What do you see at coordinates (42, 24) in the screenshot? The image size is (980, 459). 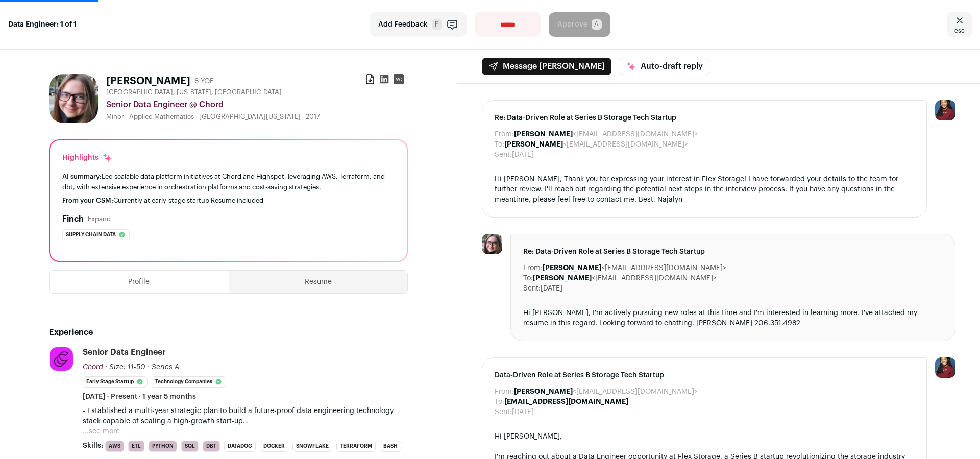 I see `strong: Data Engineer: 1 of 1` at bounding box center [42, 24].